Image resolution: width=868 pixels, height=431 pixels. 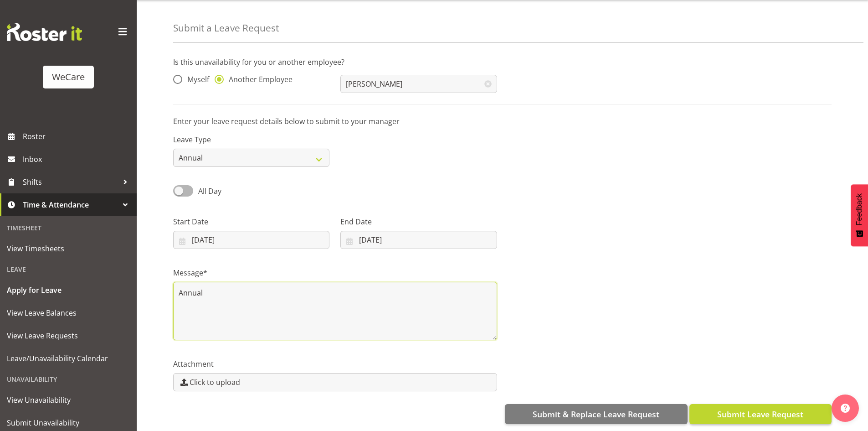 What do you see at coordinates (335, 273) in the screenshot?
I see `label: Message*` at bounding box center [335, 273].